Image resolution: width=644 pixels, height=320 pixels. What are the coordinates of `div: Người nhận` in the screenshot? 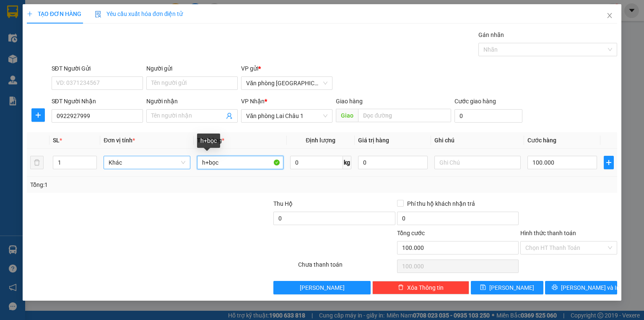 It's located at (192, 101).